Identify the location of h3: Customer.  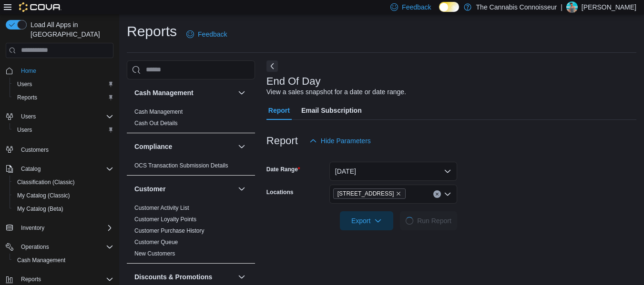
(149, 189).